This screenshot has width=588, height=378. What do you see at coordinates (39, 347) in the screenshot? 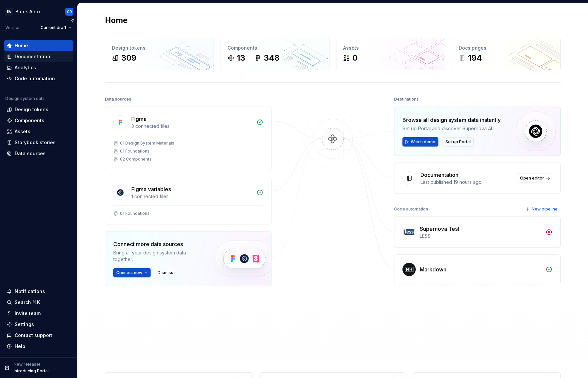
I see `button: Help` at bounding box center [39, 347].